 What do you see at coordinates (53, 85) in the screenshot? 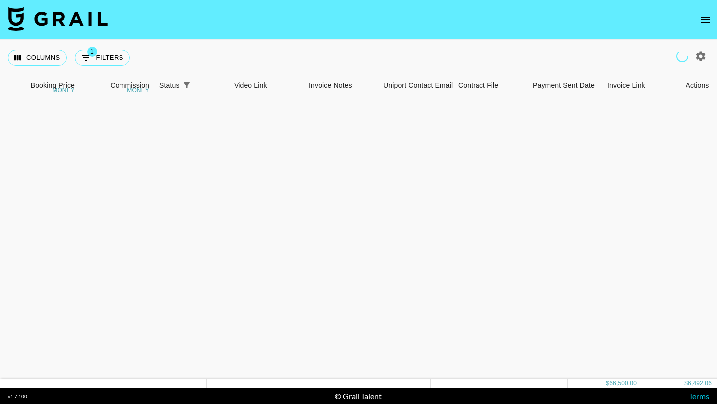
I see `div: Booking Price` at bounding box center [53, 85].